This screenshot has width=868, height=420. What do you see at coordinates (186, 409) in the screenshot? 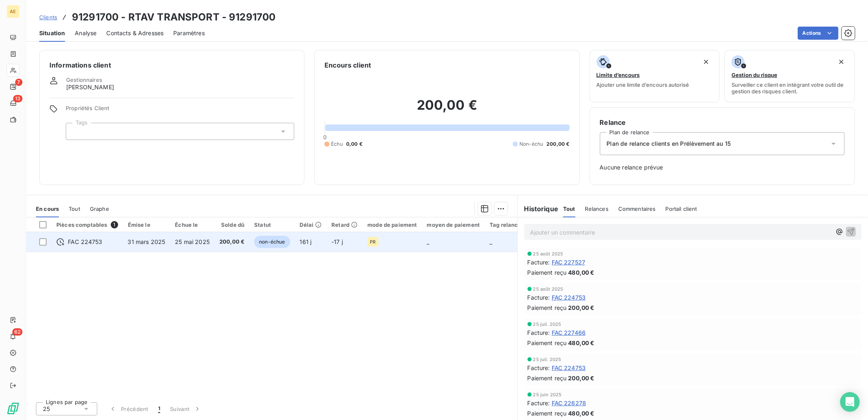
I see `button: Suivant` at bounding box center [186, 409].